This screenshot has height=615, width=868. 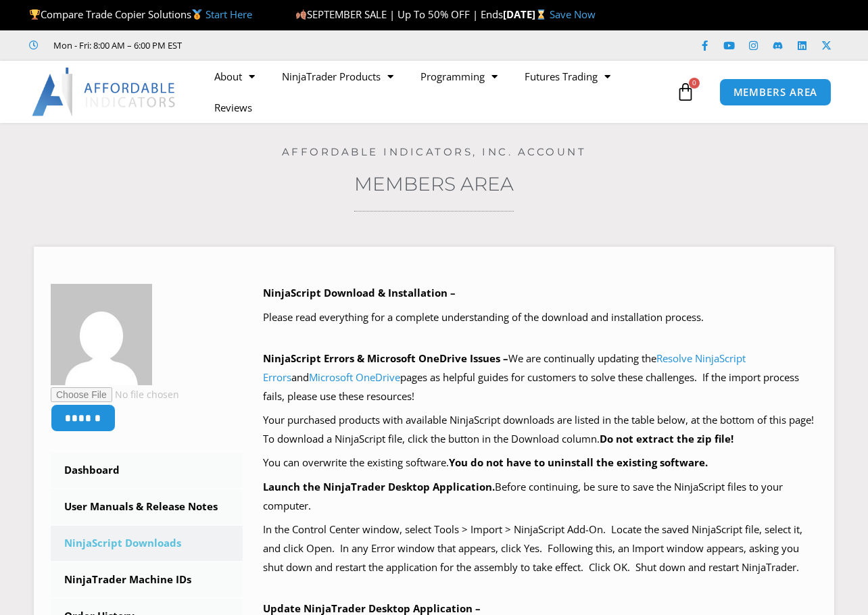 What do you see at coordinates (567, 76) in the screenshot?
I see `a: Futures Trading` at bounding box center [567, 76].